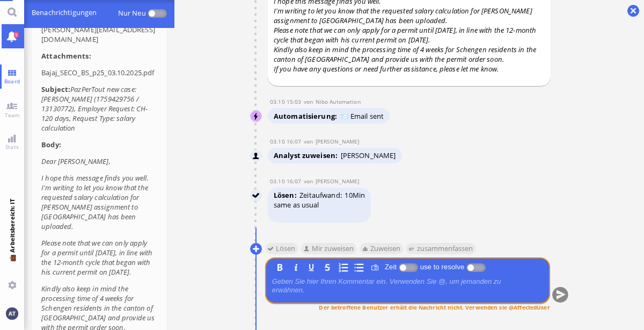  I want to click on button: zusammenfassen, so click(440, 248).